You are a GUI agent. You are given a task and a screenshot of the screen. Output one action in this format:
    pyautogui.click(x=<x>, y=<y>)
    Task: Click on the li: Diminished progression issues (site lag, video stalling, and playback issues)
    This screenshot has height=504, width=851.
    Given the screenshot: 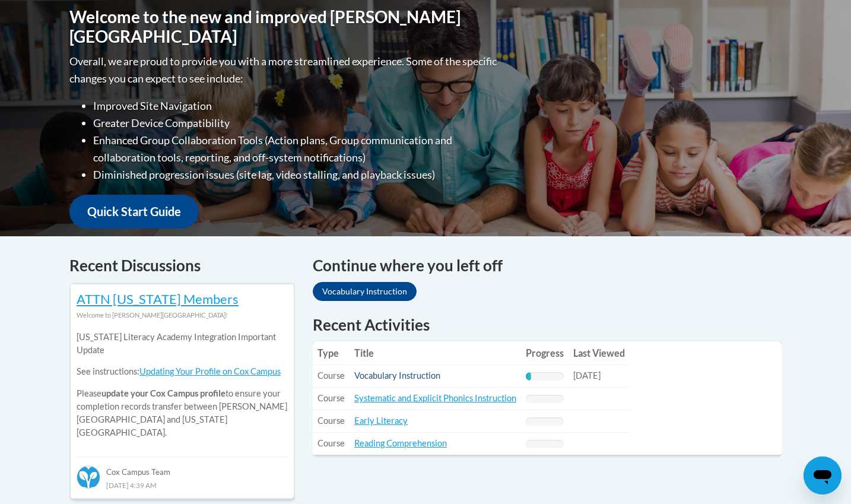 What is the action you would take?
    pyautogui.click(x=296, y=174)
    